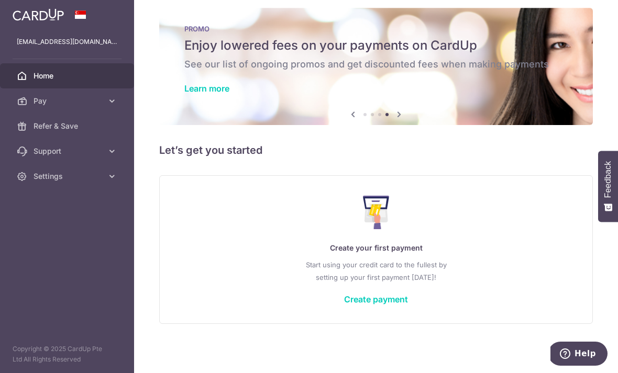  What do you see at coordinates (608, 186) in the screenshot?
I see `button: Feedback - Show survey` at bounding box center [608, 186].